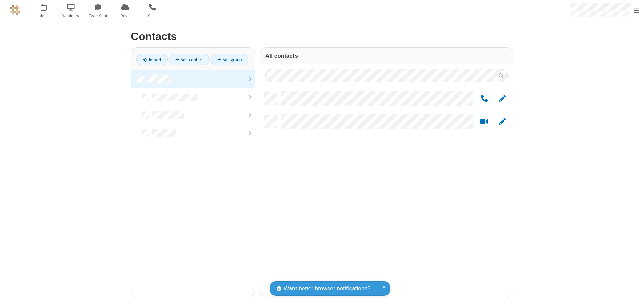 The height and width of the screenshot is (307, 644). What do you see at coordinates (322, 36) in the screenshot?
I see `h2: Contacts` at bounding box center [322, 36].